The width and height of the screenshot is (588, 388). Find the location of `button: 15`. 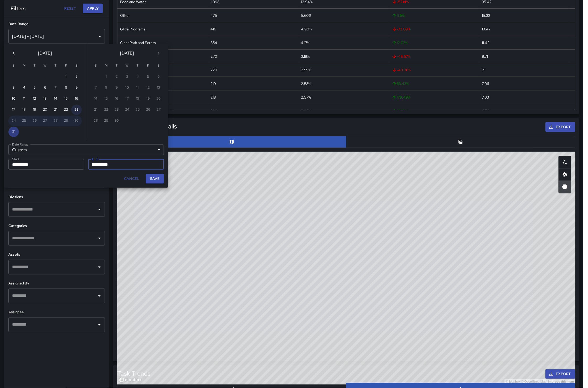

button: 15 is located at coordinates (66, 99).